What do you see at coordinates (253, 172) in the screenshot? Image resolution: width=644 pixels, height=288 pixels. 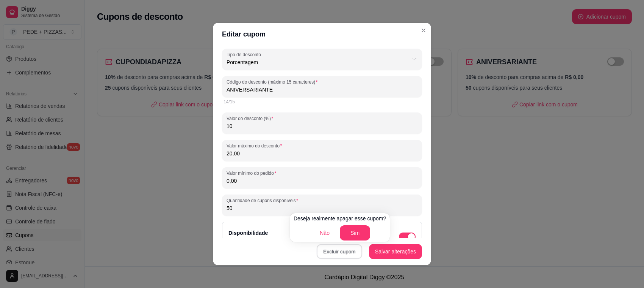 I see `label: Valor mínimo do pedido` at bounding box center [253, 172].